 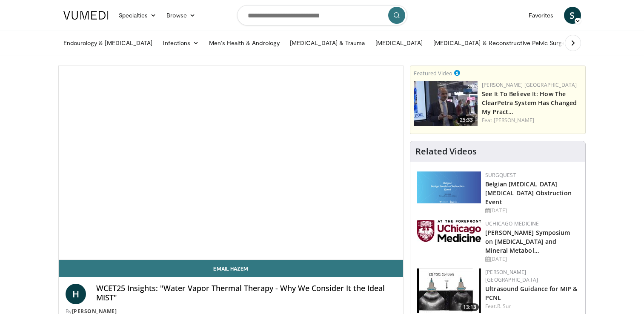 What do you see at coordinates (469, 307) in the screenshot?
I see `span: 13:13` at bounding box center [469, 307].